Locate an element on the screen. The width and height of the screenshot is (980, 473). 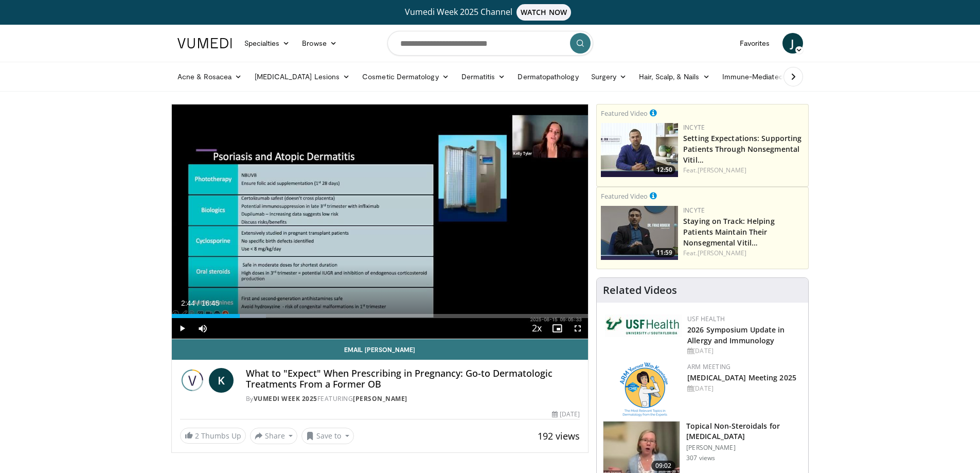
img: Vumedi Week 2025 is located at coordinates (192, 380).